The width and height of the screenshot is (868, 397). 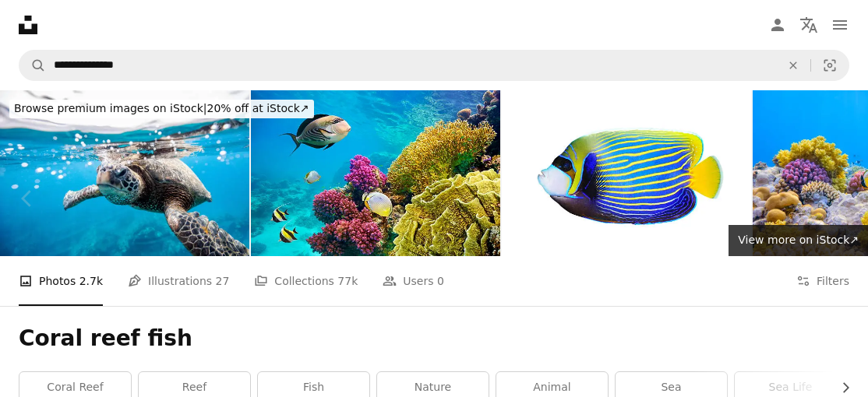 I want to click on img: Sharm El Sheikh, Red Sea, Egypt, so click(x=376, y=173).